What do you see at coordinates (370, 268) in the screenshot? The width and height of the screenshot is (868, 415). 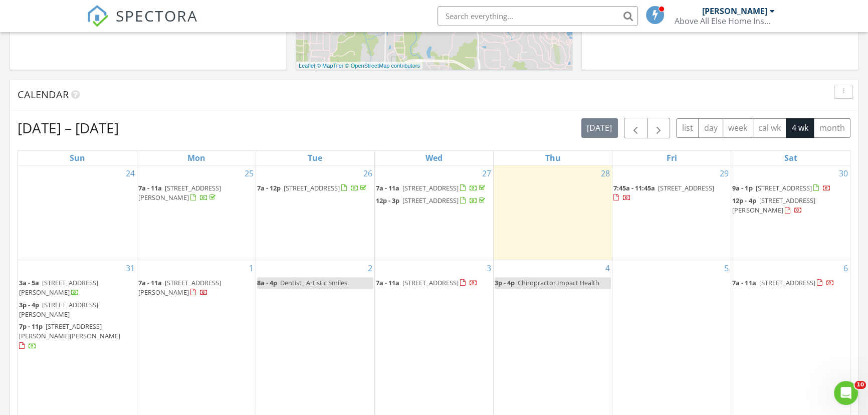 I see `a: Go to September 2, 2025` at bounding box center [370, 268].